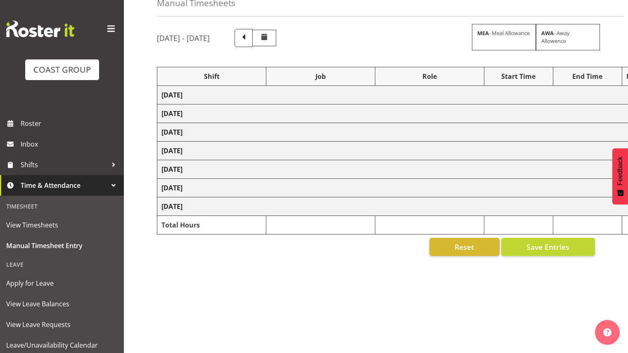  I want to click on div: - Meal Allowance, so click(504, 37).